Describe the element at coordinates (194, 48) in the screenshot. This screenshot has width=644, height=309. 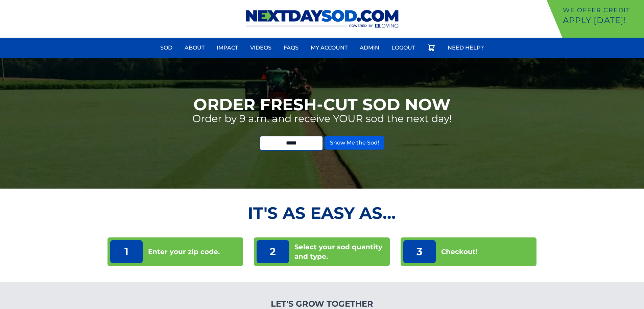
I see `a: About` at that location.